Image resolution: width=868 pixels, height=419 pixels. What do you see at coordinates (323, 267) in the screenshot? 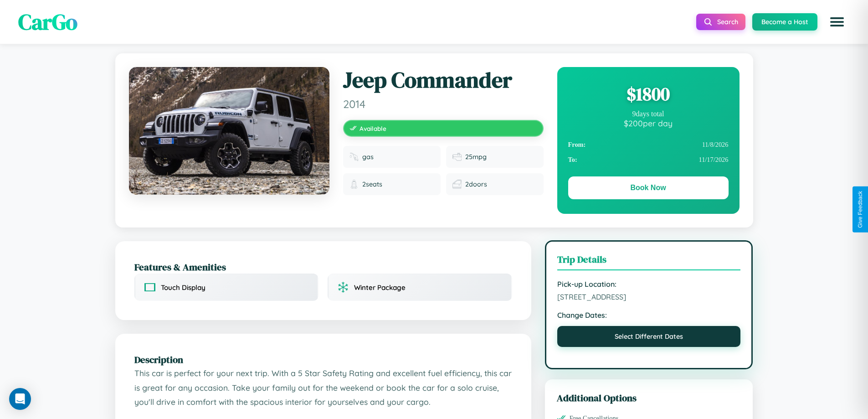
I see `h2: Features & Amenities` at bounding box center [323, 267].